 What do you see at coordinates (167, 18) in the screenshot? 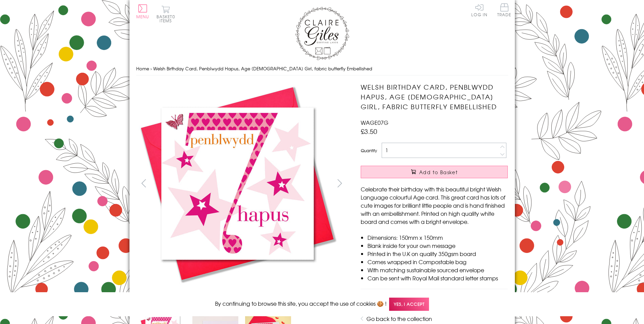
I see `span: 0 items` at bounding box center [167, 18].